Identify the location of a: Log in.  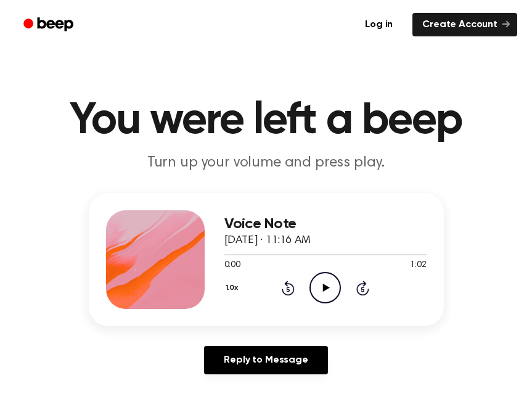
(379, 25).